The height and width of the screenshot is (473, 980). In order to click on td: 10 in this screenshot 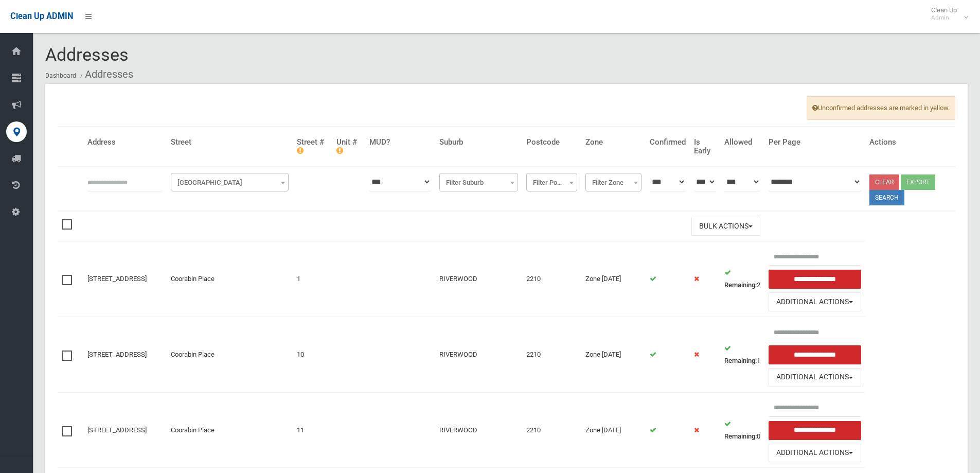, I will do `click(312, 355)`.